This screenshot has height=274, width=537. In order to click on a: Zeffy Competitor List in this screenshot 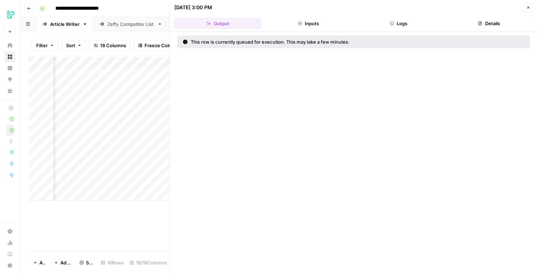, I will do `click(131, 24)`.